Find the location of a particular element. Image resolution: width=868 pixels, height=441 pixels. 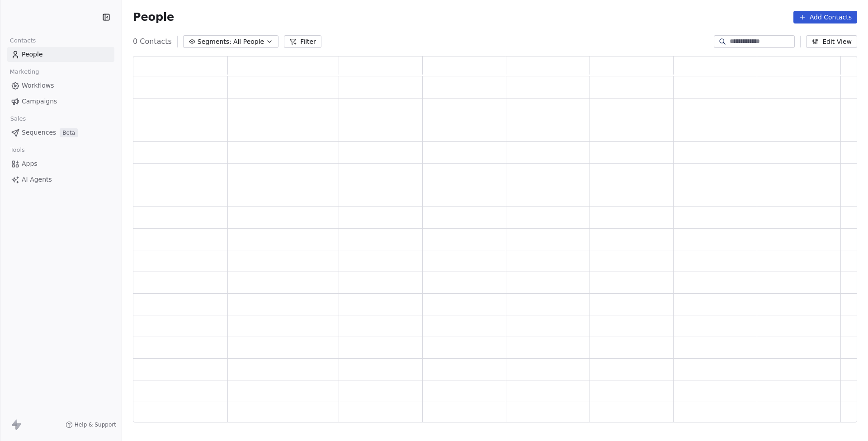

a: AI Agents is located at coordinates (61, 179).